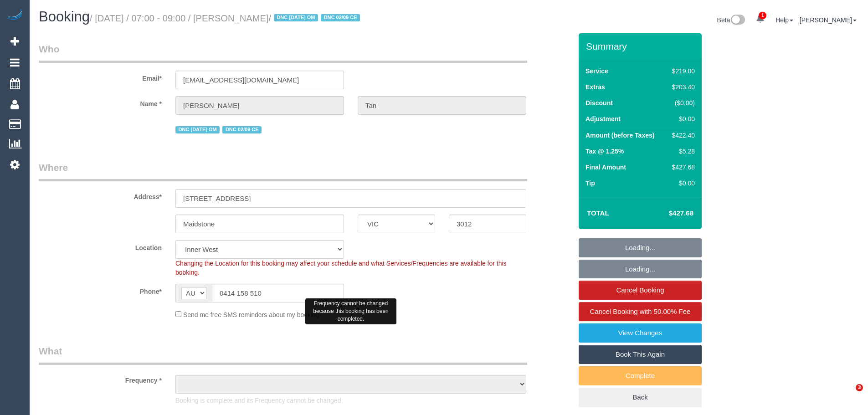 This screenshot has height=415, width=868. Describe the element at coordinates (859, 388) in the screenshot. I see `span: 3` at that location.